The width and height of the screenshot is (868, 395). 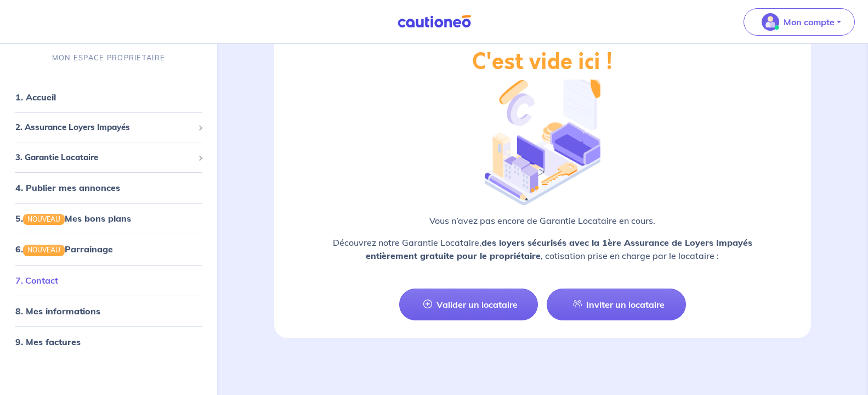 What do you see at coordinates (542, 249) in the screenshot?
I see `p: Découvrez notre Garantie Locataire, , cotisation prise en charge par le locataire :` at bounding box center [542, 249].